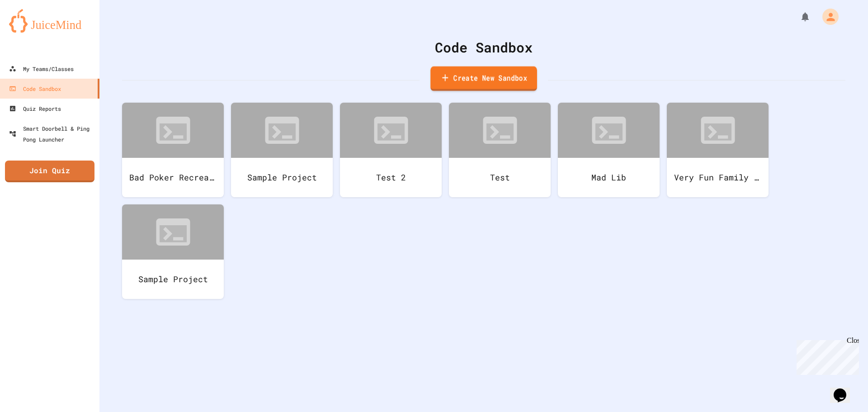 Image resolution: width=868 pixels, height=412 pixels. What do you see at coordinates (41, 69) in the screenshot?
I see `div: My Teams/Classes` at bounding box center [41, 69].